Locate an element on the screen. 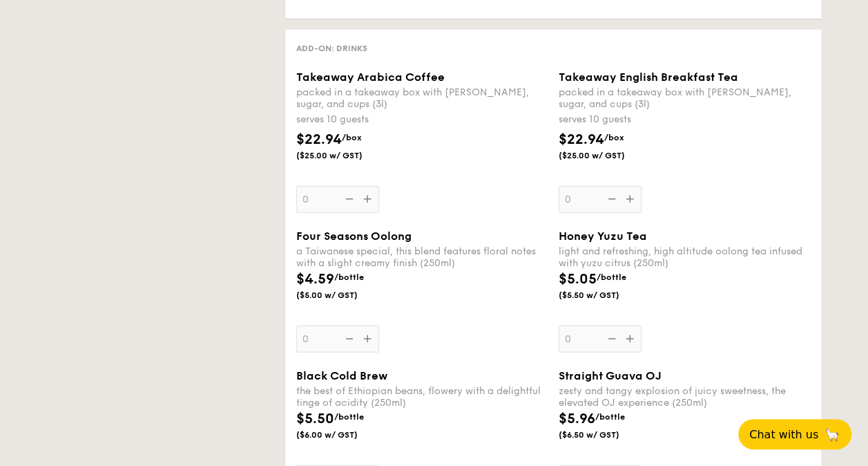  span: ($5.50 w/ GST) is located at coordinates (606, 295).